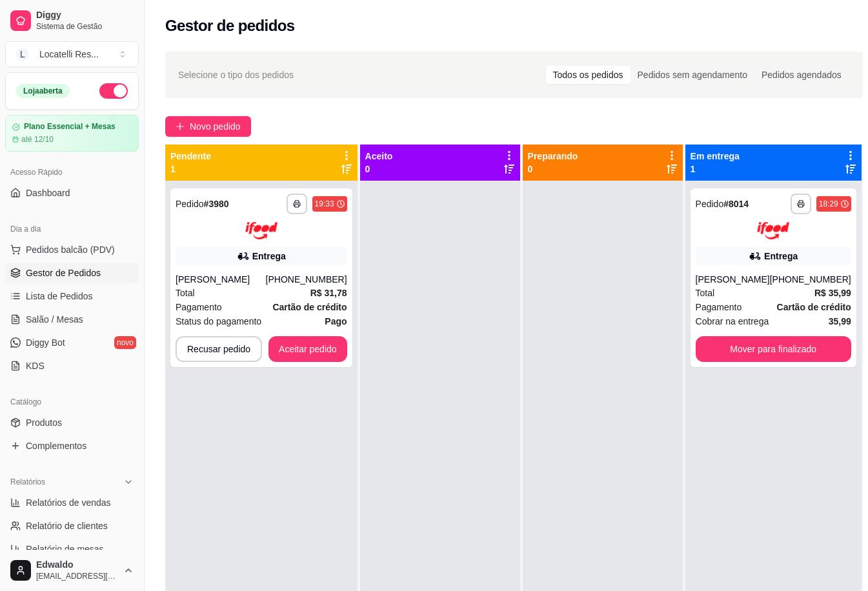  What do you see at coordinates (72, 343) in the screenshot?
I see `a: Diggy Botnovo` at bounding box center [72, 343].